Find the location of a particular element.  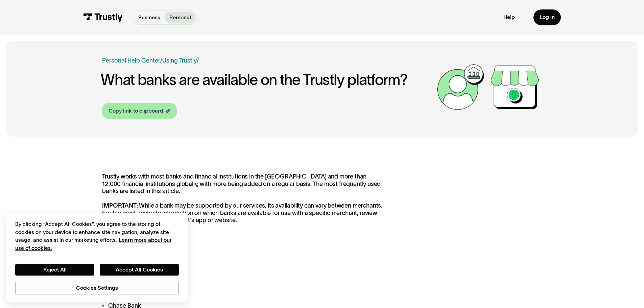

a: Log in is located at coordinates (547, 17).